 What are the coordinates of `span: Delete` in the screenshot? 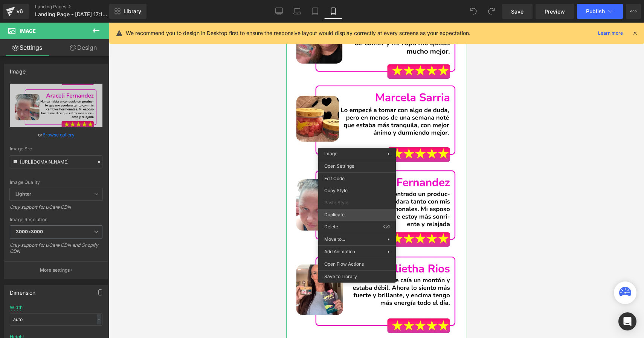 It's located at (354, 227).